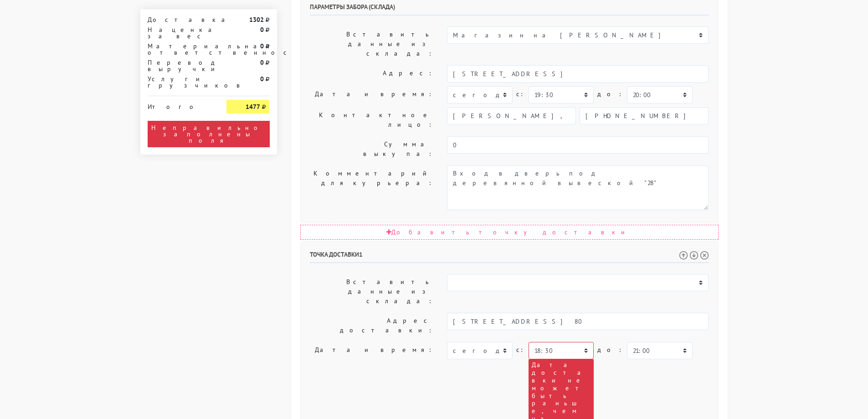  I want to click on input: Телефон, so click(644, 116).